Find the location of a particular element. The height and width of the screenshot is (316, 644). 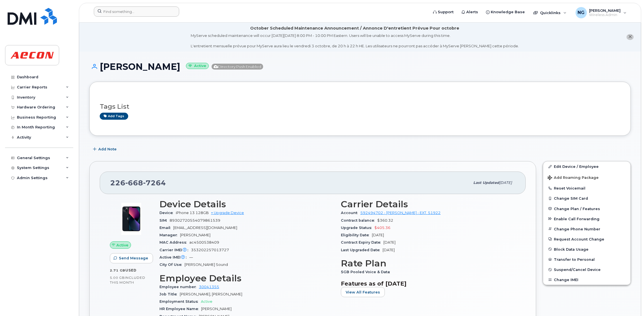

span: used is located at coordinates (131, 270).